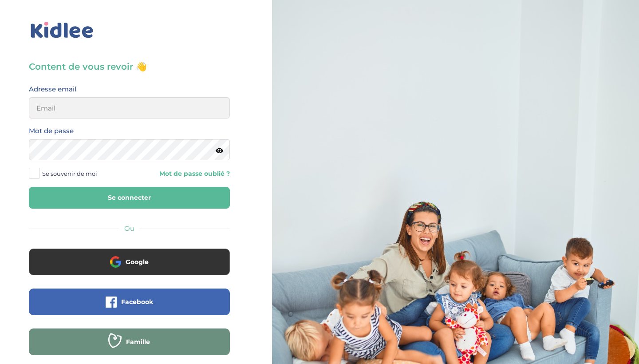  I want to click on label: Adresse email, so click(52, 89).